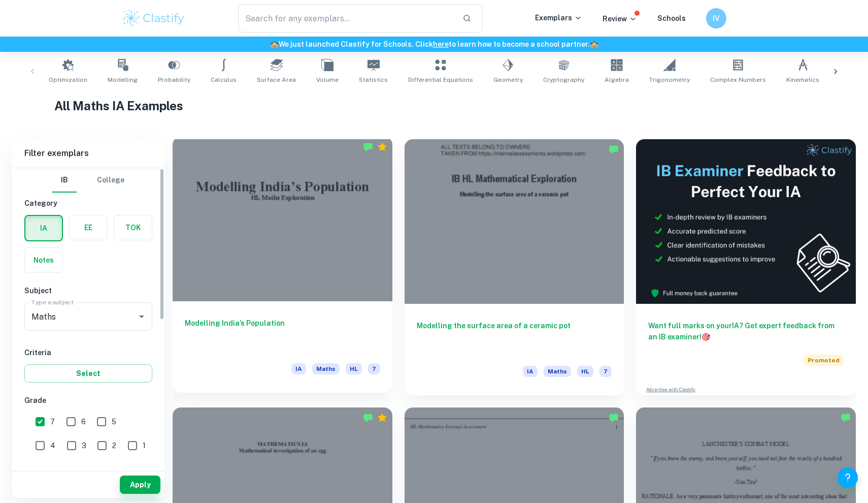 The height and width of the screenshot is (503, 868). I want to click on span: Statistics, so click(373, 80).